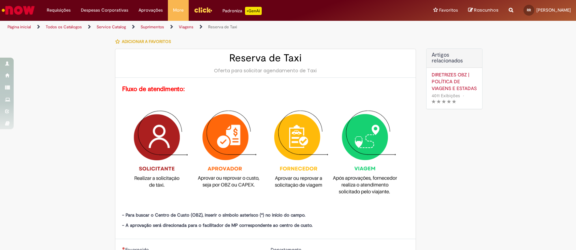  I want to click on div: DIRETRIZES OBZ | POLÍTICA DE VIAGENS E ESTADAS, so click(454, 82).